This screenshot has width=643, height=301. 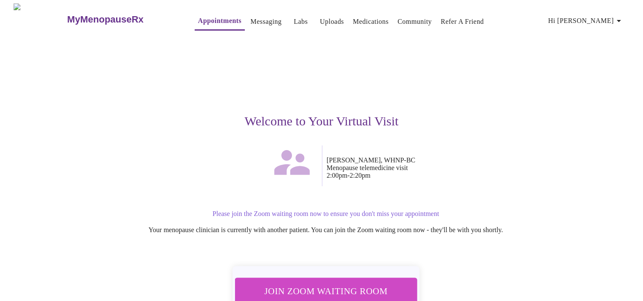 What do you see at coordinates (414, 22) in the screenshot?
I see `button: Community` at bounding box center [414, 22].